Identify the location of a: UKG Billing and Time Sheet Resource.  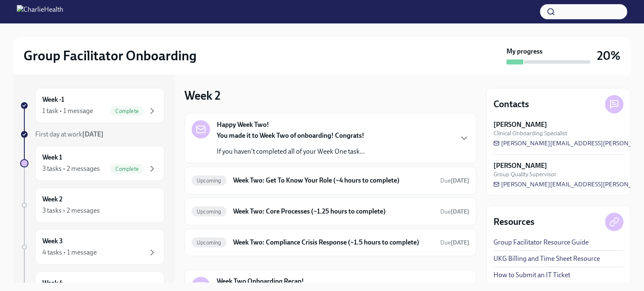
(547, 259).